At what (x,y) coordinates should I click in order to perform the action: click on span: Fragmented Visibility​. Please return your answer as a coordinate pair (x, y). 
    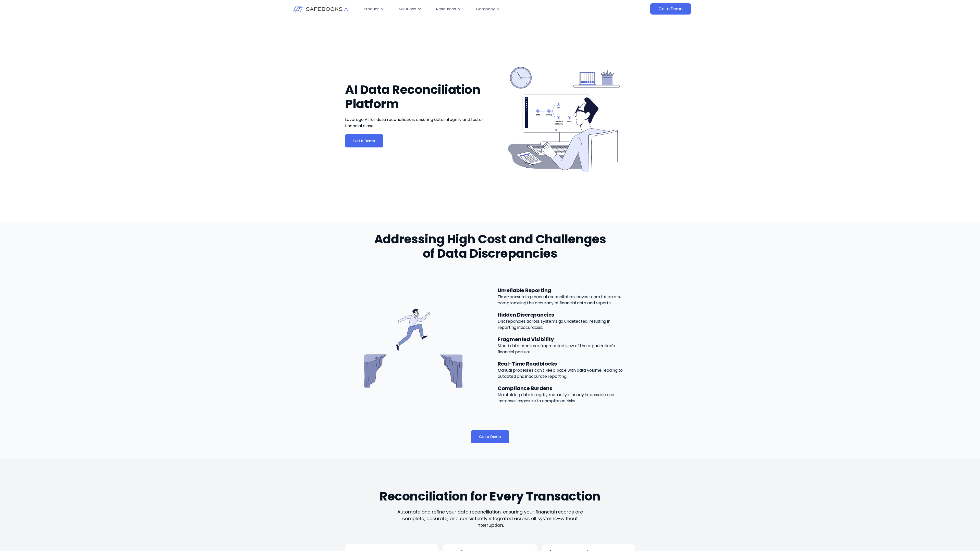
    Looking at the image, I should click on (526, 339).